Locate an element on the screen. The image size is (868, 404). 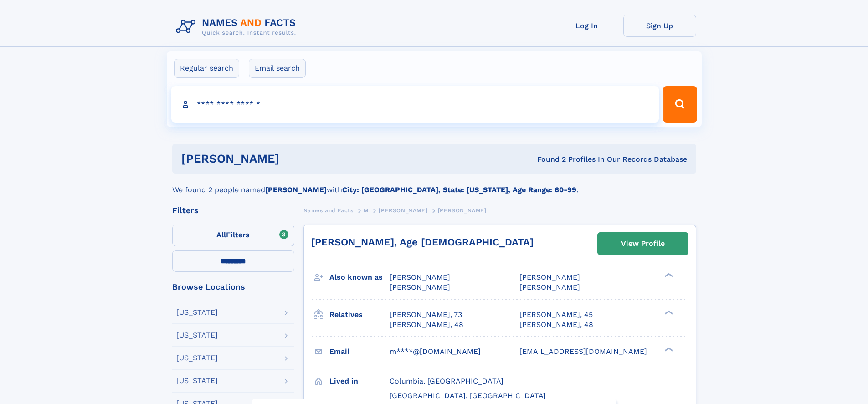
h3: Lived in is located at coordinates (360, 381).